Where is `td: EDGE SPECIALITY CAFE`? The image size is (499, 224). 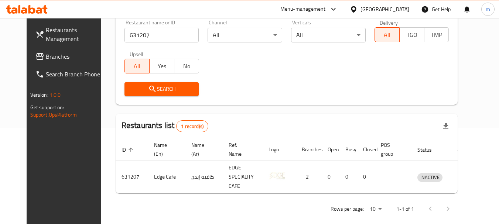
td: EDGE SPECIALITY CAFE is located at coordinates (243, 177).